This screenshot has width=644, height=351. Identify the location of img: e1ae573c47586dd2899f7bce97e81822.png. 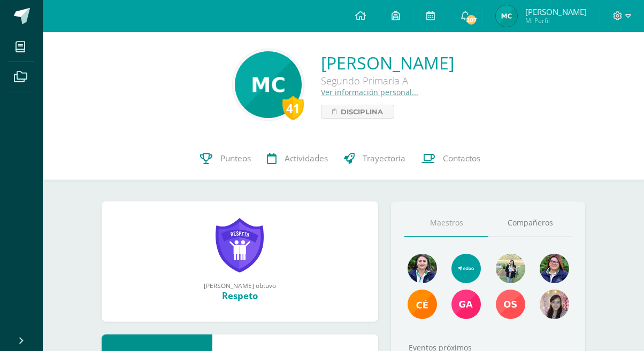
(511, 268).